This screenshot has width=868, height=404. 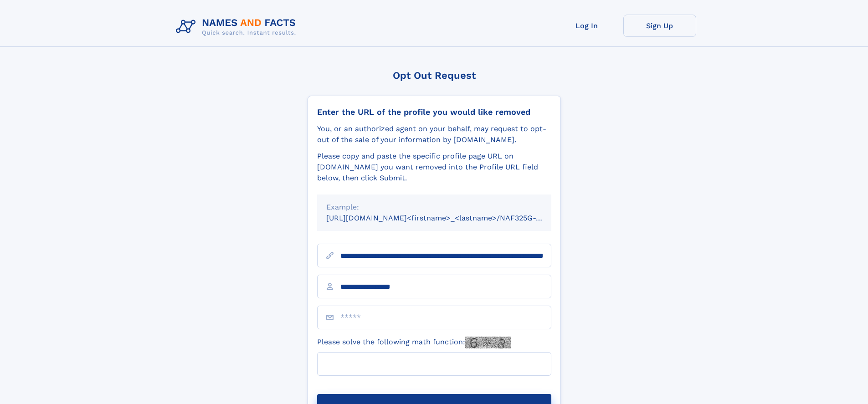 I want to click on div: Opt Out Request, so click(x=434, y=75).